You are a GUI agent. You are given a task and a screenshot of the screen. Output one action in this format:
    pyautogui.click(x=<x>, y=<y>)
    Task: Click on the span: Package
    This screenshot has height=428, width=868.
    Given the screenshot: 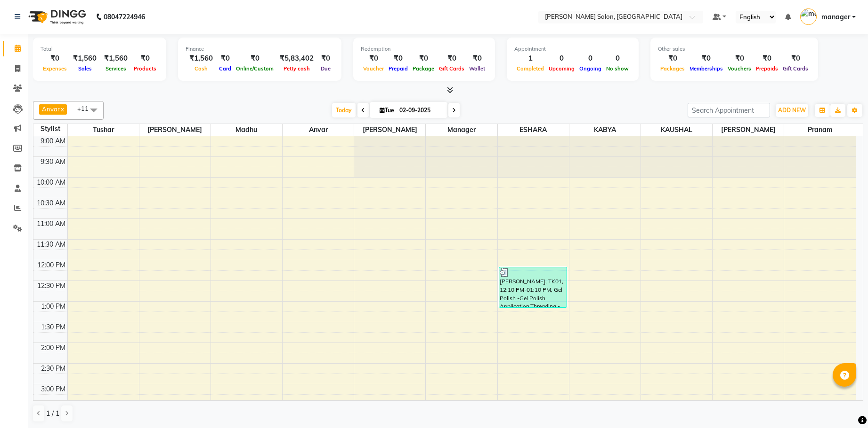 What is the action you would take?
    pyautogui.click(x=423, y=69)
    